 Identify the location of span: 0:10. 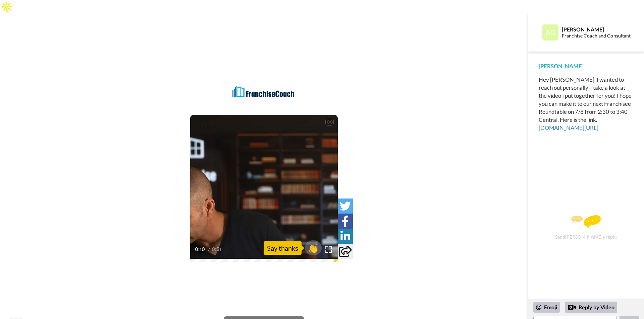
(201, 250).